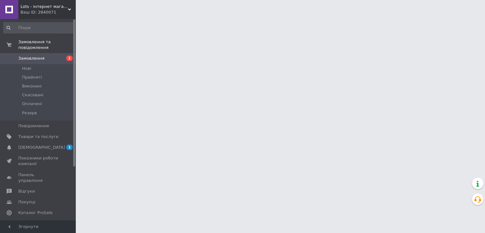 The height and width of the screenshot is (233, 485). What do you see at coordinates (38, 137) in the screenshot?
I see `span: Товари та послуги` at bounding box center [38, 137].